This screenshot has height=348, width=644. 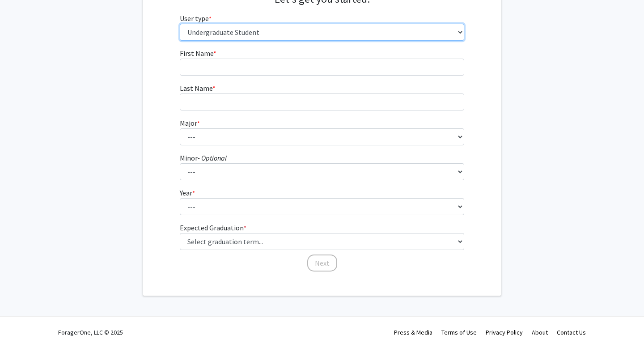 What do you see at coordinates (459, 332) in the screenshot?
I see `a: Terms of Use` at bounding box center [459, 332].